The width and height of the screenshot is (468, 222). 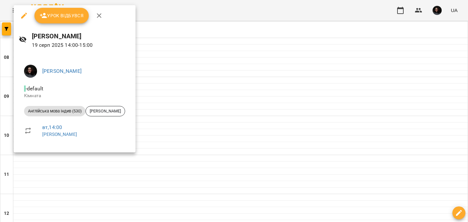 What do you see at coordinates (75, 96) in the screenshot?
I see `p: Кімната` at bounding box center [75, 96].